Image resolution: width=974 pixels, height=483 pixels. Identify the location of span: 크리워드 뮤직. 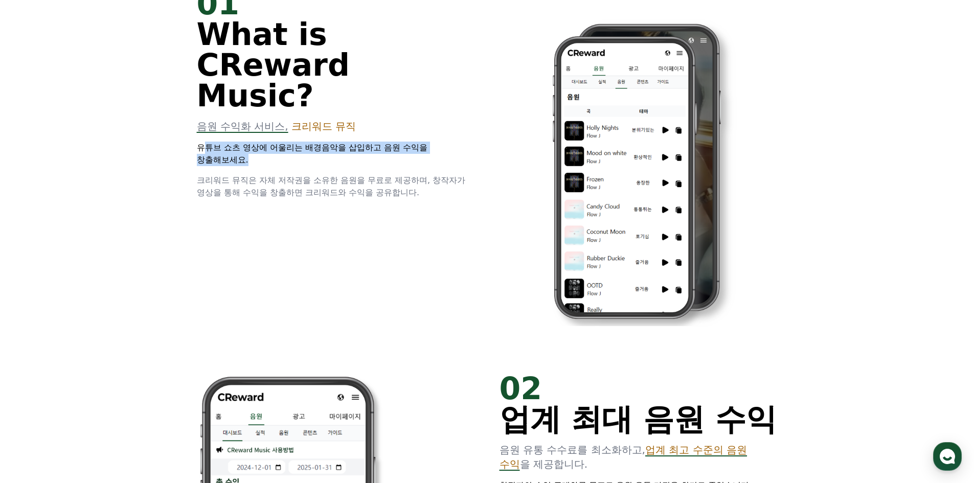
(324, 126).